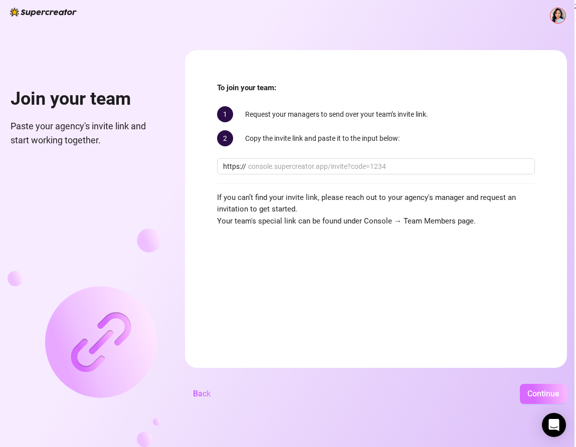 This screenshot has height=447, width=576. Describe the element at coordinates (235, 166) in the screenshot. I see `span: https://` at that location.